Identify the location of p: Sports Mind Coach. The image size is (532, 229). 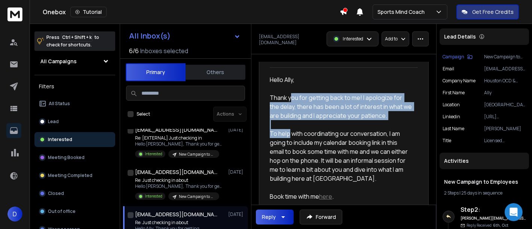
(402, 12).